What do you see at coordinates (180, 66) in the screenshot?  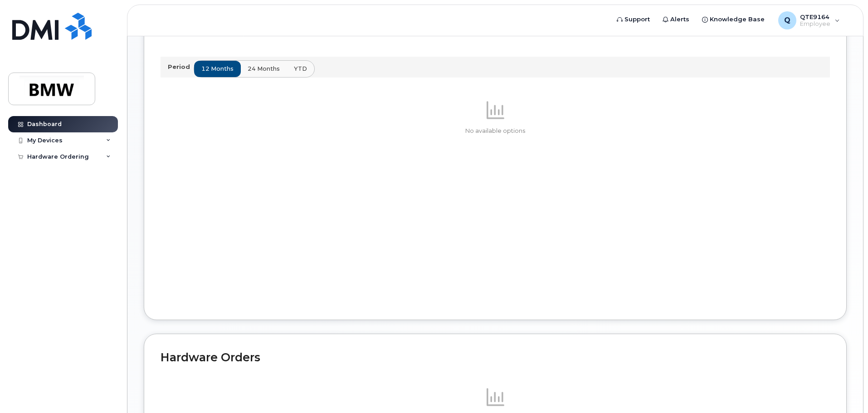 I see `p: Period` at bounding box center [180, 66].